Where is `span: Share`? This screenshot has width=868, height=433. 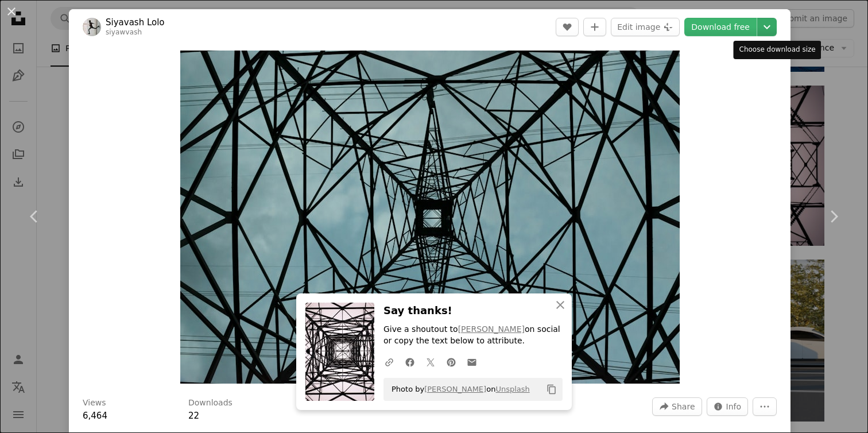 span: Share is located at coordinates (683, 407).